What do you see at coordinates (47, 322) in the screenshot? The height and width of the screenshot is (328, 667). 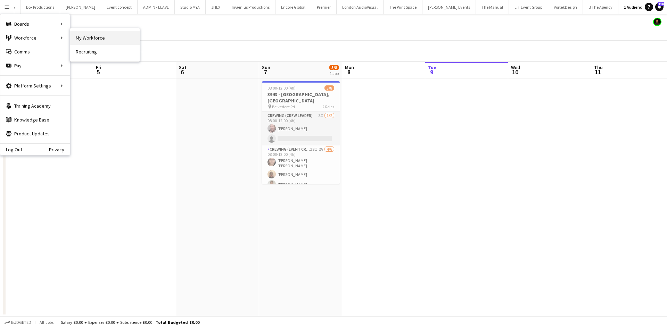 I see `span: All jobs` at bounding box center [47, 322].